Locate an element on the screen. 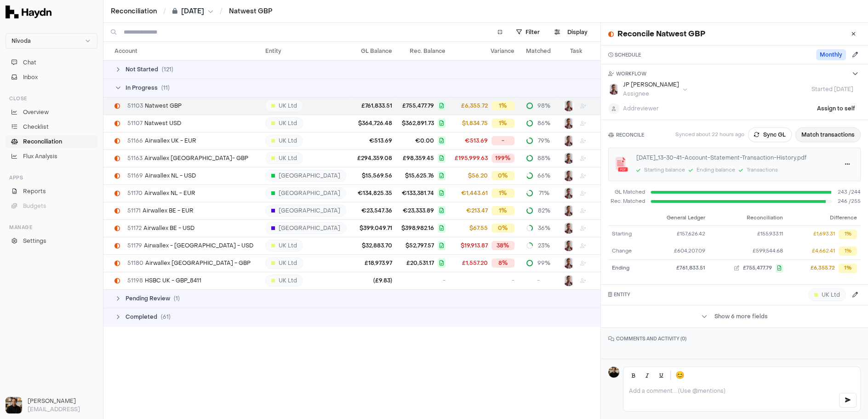  span: 51170 is located at coordinates (134, 193).